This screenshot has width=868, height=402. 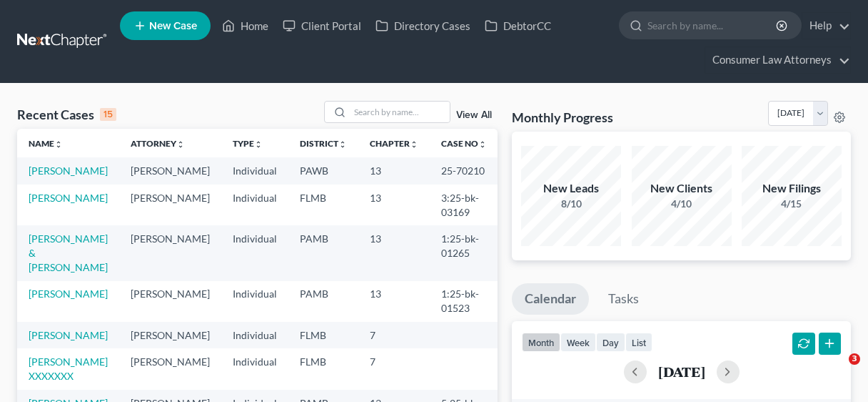 What do you see at coordinates (464, 170) in the screenshot?
I see `td: 25-70210` at bounding box center [464, 170].